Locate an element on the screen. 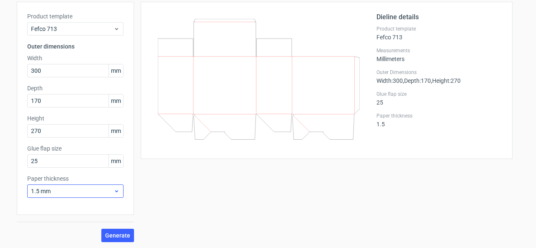 Image resolution: width=536 pixels, height=248 pixels. label: Width is located at coordinates (75, 58).